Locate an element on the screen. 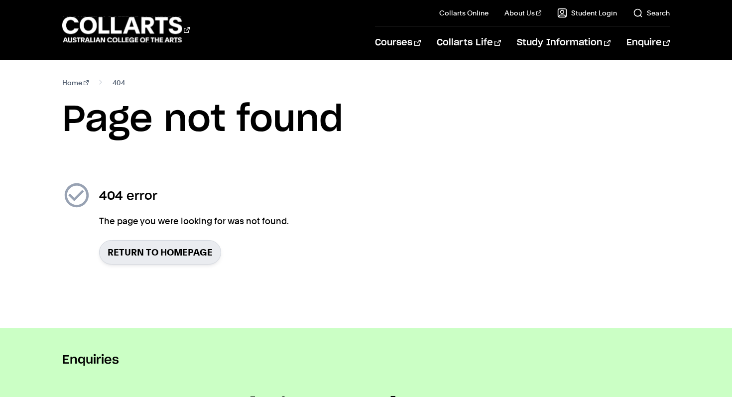  div: Enquiries is located at coordinates (366, 354).